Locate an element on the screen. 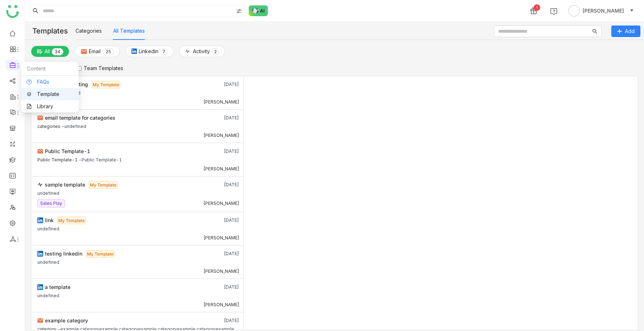  span: Email is located at coordinates (95, 52).